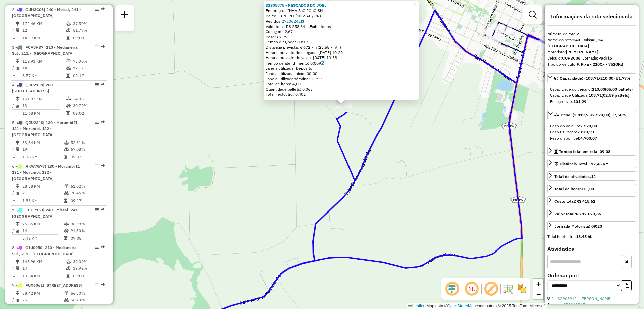 The height and width of the screenshot is (309, 644). What do you see at coordinates (87, 300) in the screenshot?
I see `td: 56,73%` at bounding box center [87, 300].